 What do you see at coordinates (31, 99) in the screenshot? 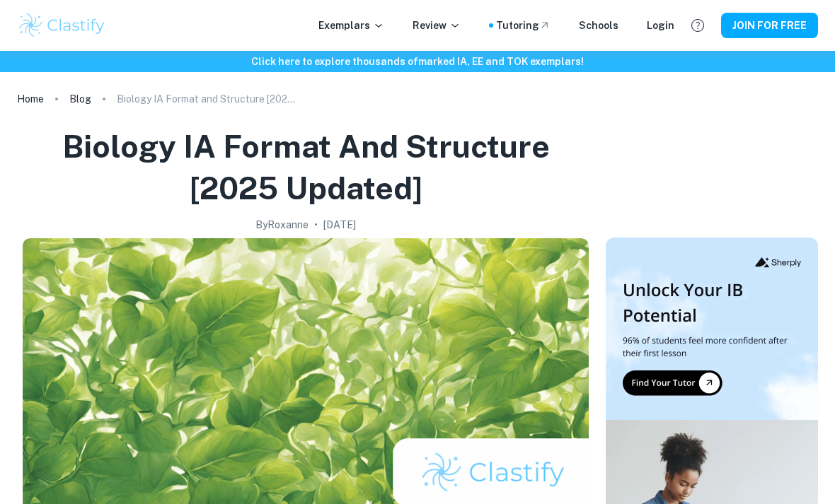
I see `a: Home` at bounding box center [31, 99].